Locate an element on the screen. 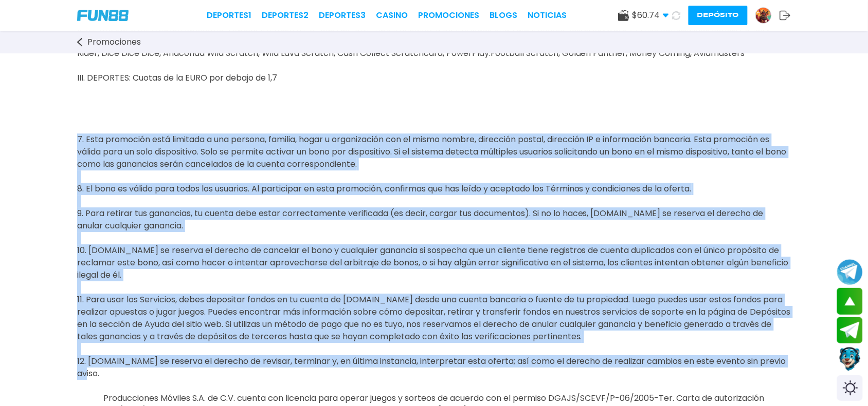 This screenshot has width=868, height=406. button: Depósito is located at coordinates (718, 15).